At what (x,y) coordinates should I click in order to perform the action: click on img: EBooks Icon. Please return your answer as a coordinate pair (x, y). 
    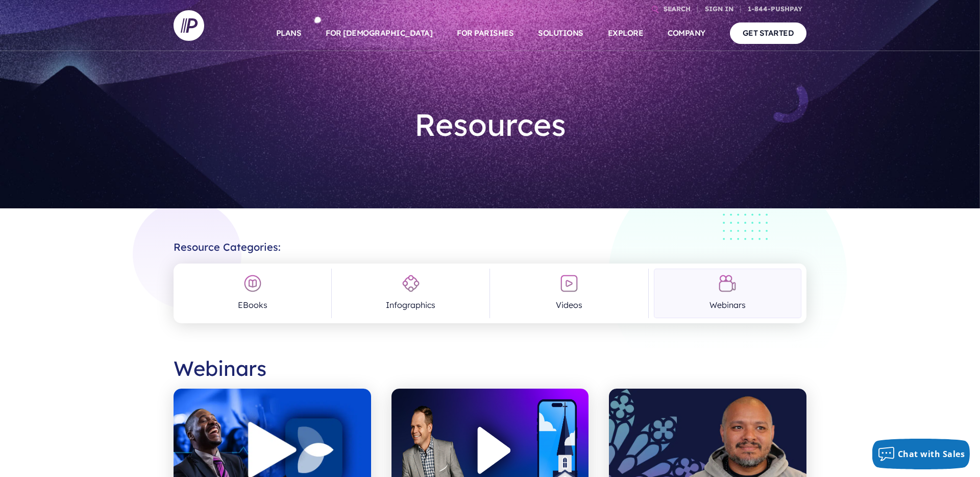
    Looking at the image, I should click on (253, 283).